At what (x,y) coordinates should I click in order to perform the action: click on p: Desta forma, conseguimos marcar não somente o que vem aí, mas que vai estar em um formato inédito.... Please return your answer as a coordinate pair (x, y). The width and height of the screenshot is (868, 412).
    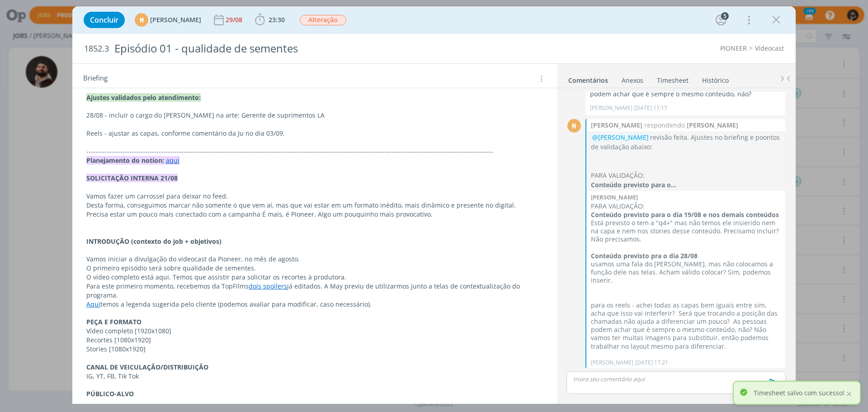
    Looking at the image, I should click on (315, 205).